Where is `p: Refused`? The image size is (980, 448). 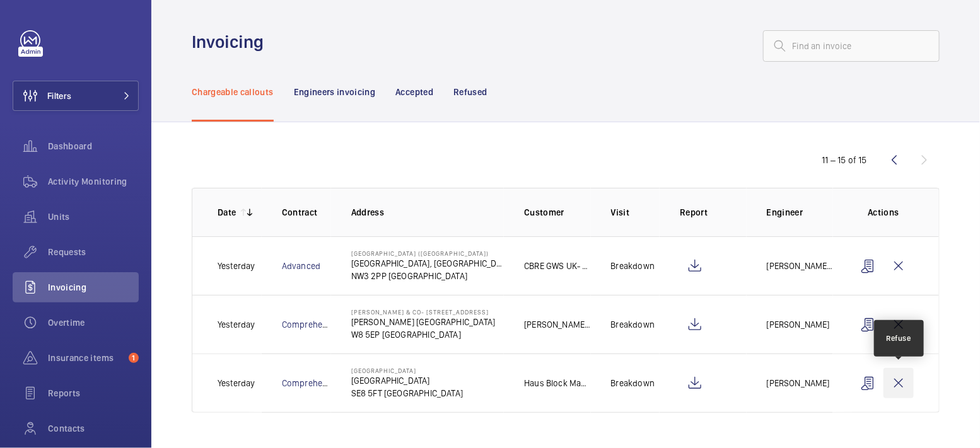 p: Refused is located at coordinates (469, 92).